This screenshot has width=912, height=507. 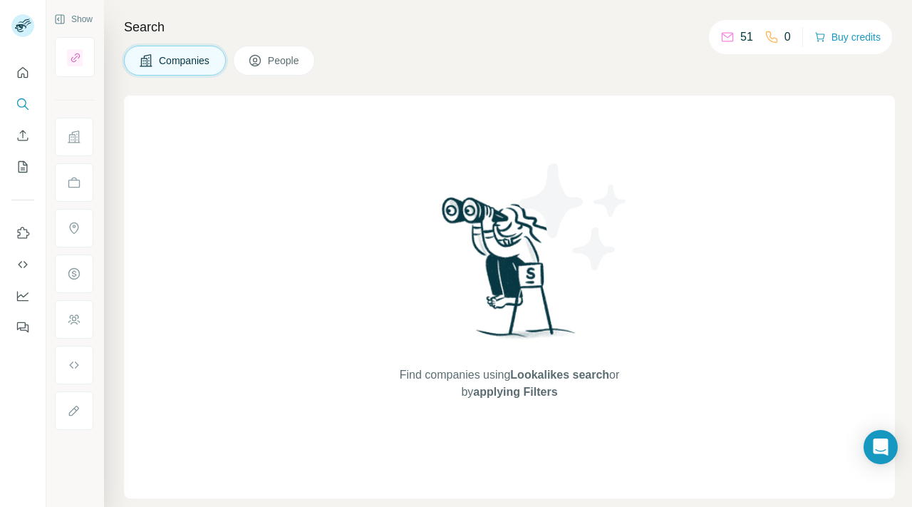 I want to click on span: Find companies using or by, so click(x=509, y=383).